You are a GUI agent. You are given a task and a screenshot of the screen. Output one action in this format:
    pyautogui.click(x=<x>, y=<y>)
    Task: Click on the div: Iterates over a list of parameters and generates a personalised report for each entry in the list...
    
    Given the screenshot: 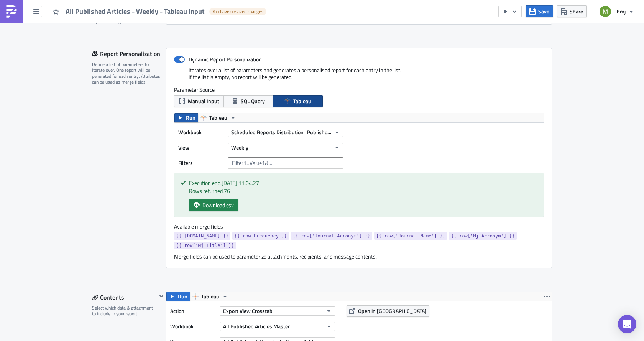 What is the action you would take?
    pyautogui.click(x=359, y=77)
    